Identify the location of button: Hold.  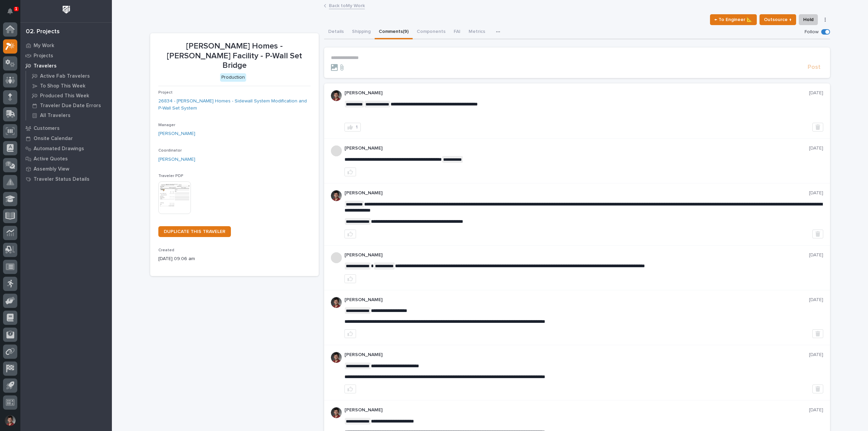
(808, 20).